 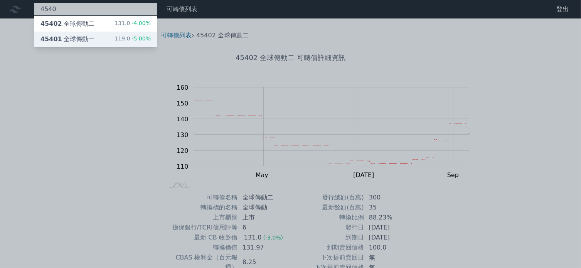 I want to click on span: 45401, so click(x=51, y=39).